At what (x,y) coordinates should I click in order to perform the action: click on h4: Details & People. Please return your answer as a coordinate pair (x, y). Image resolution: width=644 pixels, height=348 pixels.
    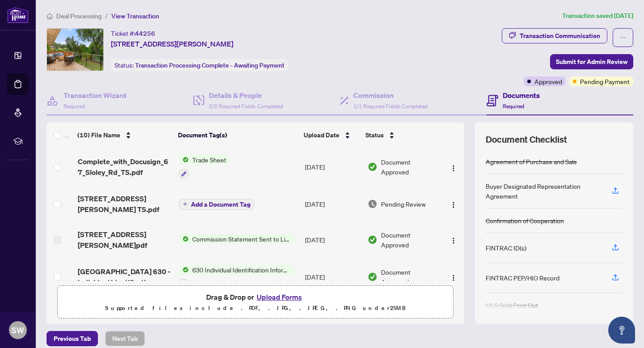
    Looking at the image, I should click on (246, 95).